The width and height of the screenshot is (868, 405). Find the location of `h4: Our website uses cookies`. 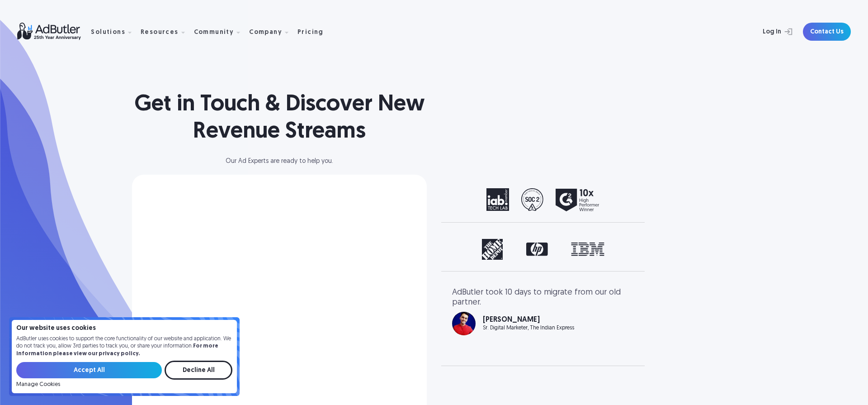

h4: Our website uses cookies is located at coordinates (124, 328).